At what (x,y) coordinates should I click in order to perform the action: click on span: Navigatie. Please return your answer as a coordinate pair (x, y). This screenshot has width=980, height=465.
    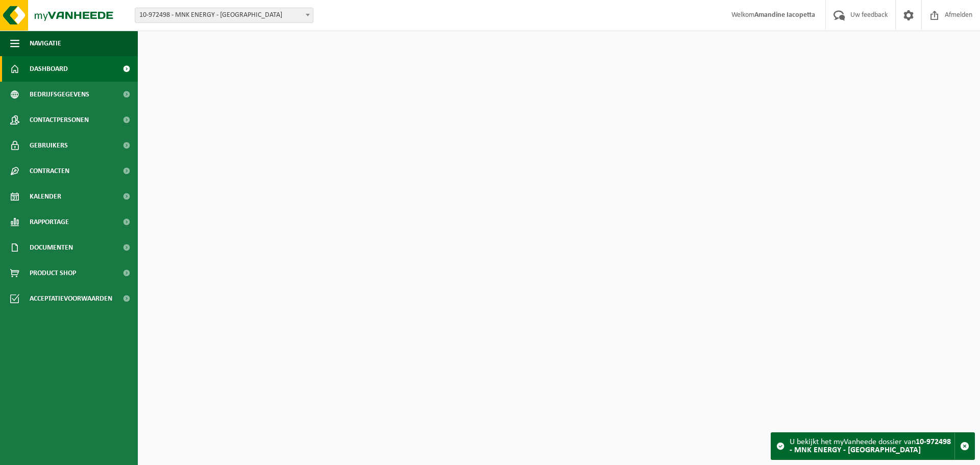
    Looking at the image, I should click on (46, 44).